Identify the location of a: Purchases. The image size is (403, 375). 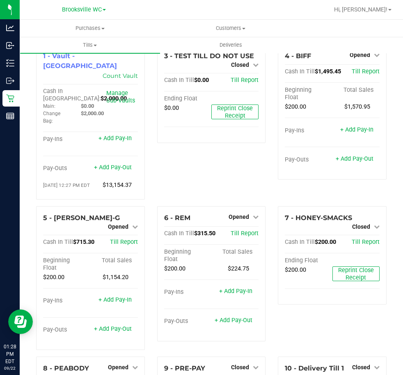
(90, 28).